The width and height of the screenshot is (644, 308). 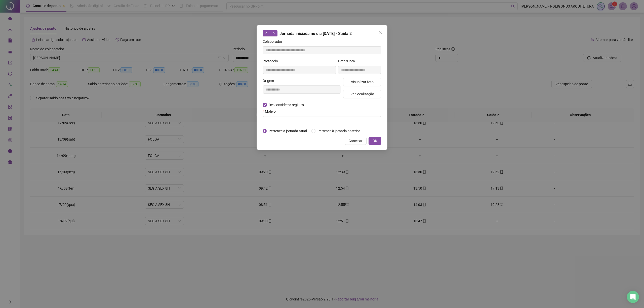 What do you see at coordinates (270, 81) in the screenshot?
I see `label: Origem` at bounding box center [270, 81].